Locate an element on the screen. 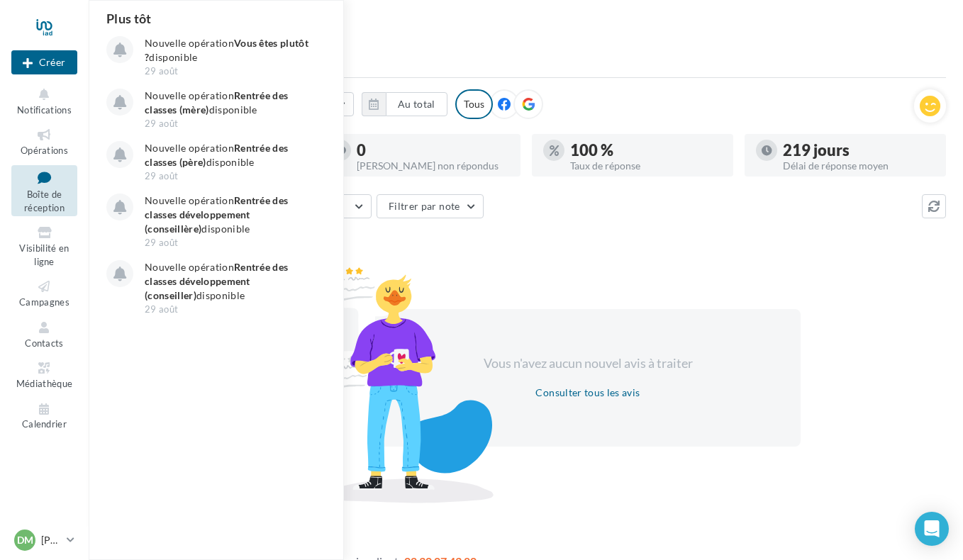 The image size is (963, 560). button: Filtrer par note is located at coordinates (429, 206).